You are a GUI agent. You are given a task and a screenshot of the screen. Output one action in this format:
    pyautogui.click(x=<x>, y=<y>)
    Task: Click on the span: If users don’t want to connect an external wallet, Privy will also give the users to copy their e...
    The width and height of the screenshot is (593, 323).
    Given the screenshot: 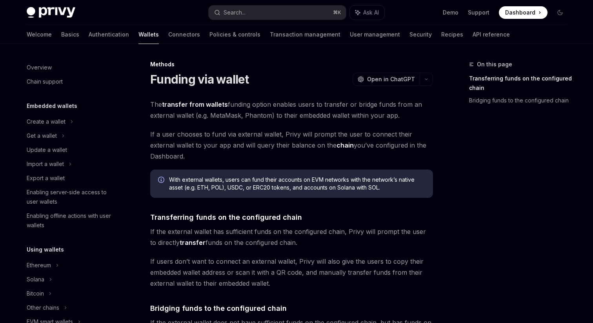 What is the action you would take?
    pyautogui.click(x=292, y=272)
    